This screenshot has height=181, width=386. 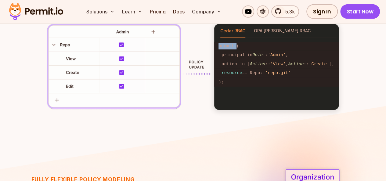 What do you see at coordinates (278, 73) in the screenshot?
I see `span: 'repo.git'` at bounding box center [278, 73].